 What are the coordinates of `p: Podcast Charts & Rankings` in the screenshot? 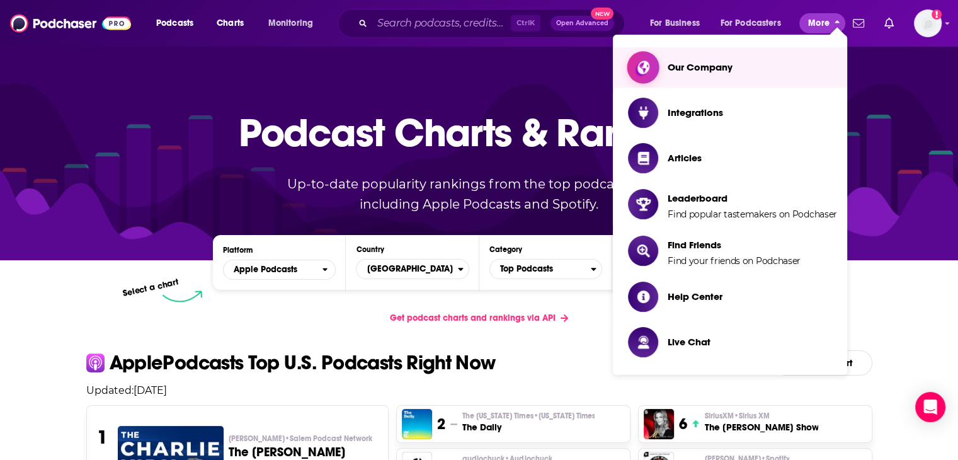 It's located at (478, 132).